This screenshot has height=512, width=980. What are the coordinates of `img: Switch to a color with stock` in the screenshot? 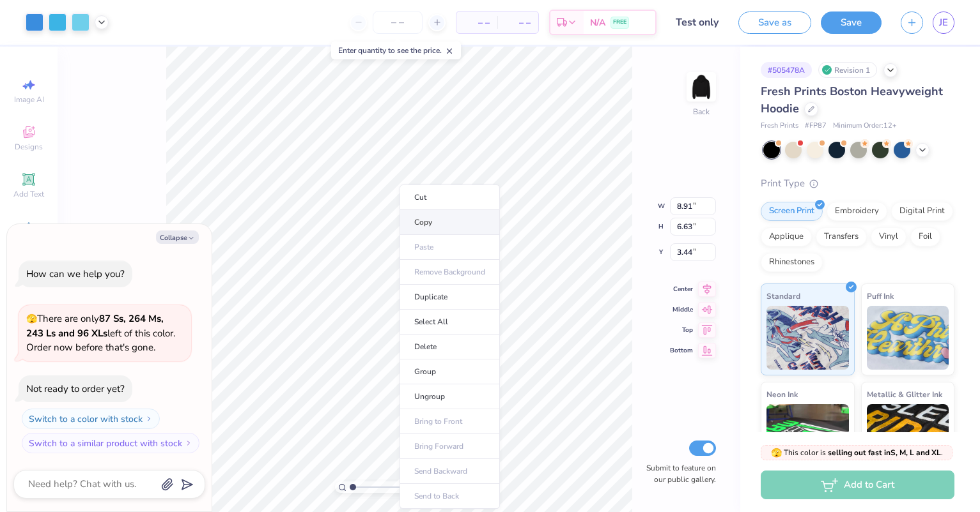 It's located at (149, 419).